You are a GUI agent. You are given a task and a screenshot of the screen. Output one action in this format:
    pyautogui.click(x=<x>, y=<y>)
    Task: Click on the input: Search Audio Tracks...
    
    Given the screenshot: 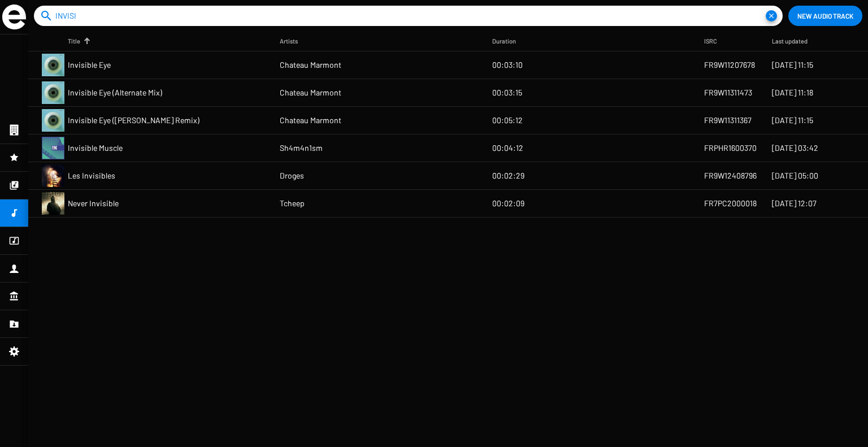 What is the action you would take?
    pyautogui.click(x=410, y=15)
    